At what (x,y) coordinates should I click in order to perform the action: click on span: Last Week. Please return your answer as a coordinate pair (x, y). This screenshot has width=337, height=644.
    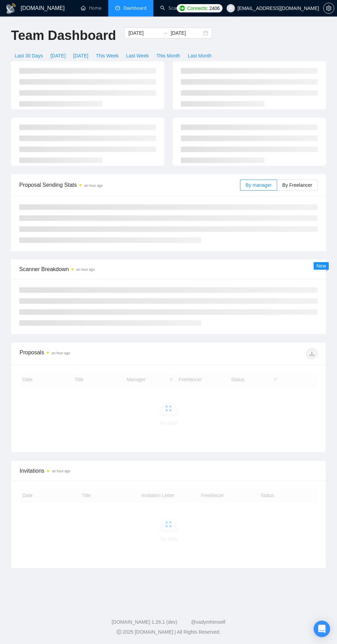
    Looking at the image, I should click on (137, 56).